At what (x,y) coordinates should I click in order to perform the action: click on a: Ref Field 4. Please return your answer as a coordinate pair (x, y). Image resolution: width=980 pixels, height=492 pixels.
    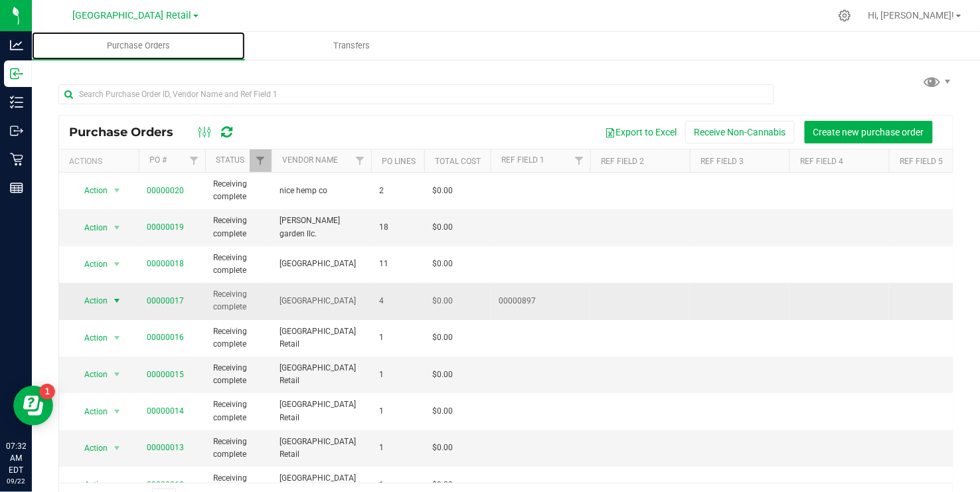
    Looking at the image, I should click on (821, 161).